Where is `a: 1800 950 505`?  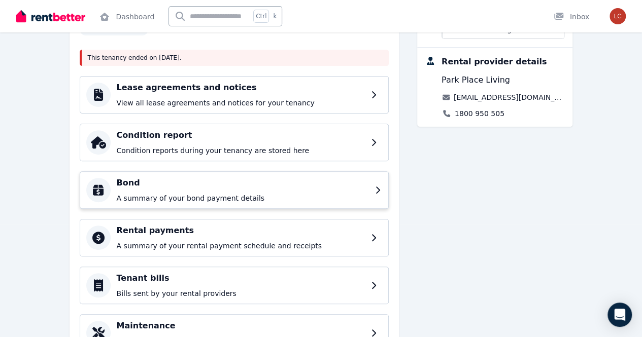 a: 1800 950 505 is located at coordinates (479, 114).